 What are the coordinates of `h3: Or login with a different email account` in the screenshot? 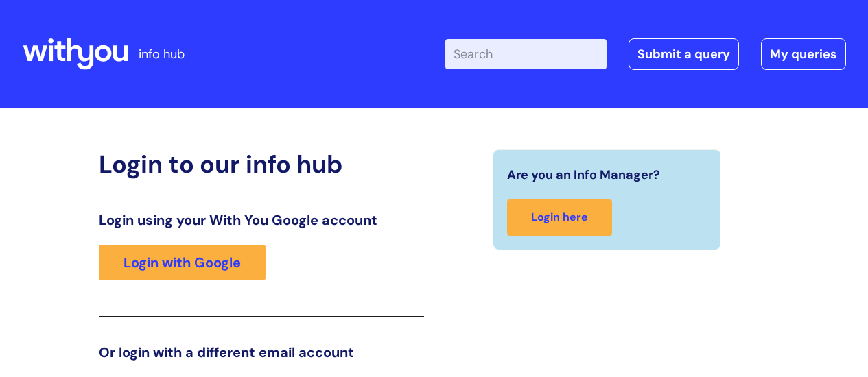 It's located at (261, 352).